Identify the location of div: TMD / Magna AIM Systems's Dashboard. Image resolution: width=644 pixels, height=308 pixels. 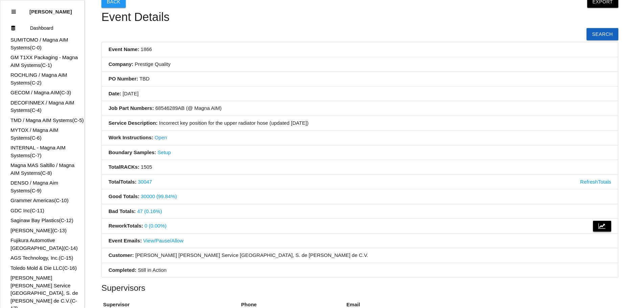
(42, 121).